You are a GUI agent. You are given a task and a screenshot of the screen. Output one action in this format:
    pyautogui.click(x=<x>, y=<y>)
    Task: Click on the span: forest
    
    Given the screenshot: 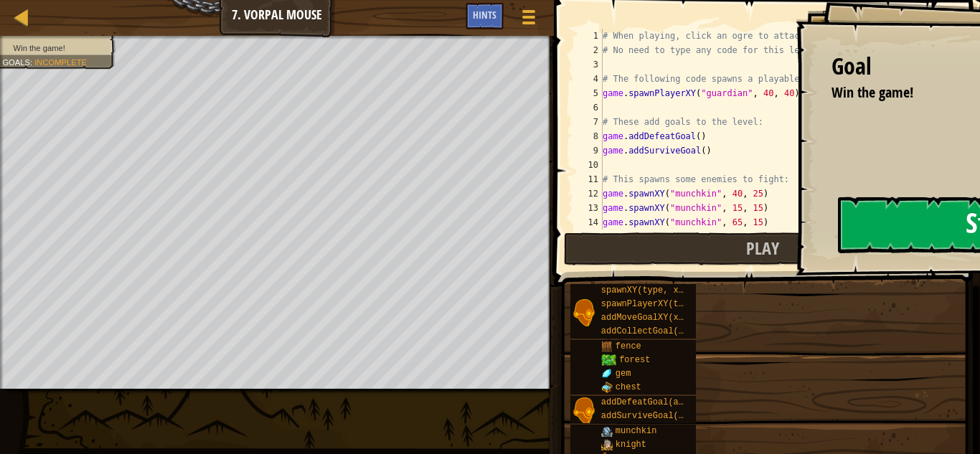 What is the action you would take?
    pyautogui.click(x=635, y=360)
    